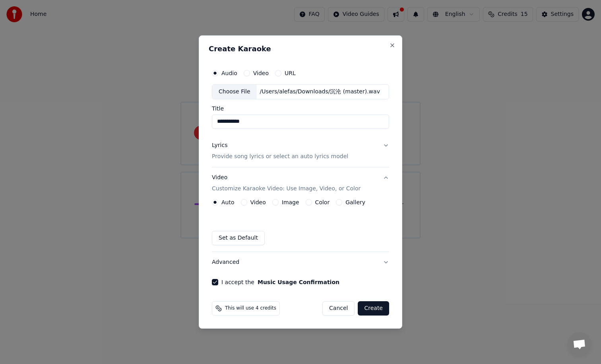 This screenshot has height=364, width=601. What do you see at coordinates (250, 308) in the screenshot?
I see `span: This will use 4 credits` at bounding box center [250, 308].